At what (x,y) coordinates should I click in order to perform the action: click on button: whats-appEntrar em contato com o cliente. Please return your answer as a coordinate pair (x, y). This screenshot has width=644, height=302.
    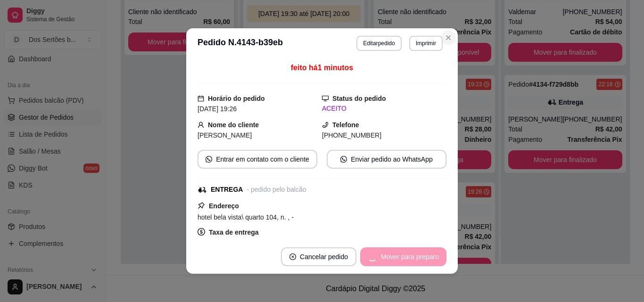
    Looking at the image, I should click on (257, 160).